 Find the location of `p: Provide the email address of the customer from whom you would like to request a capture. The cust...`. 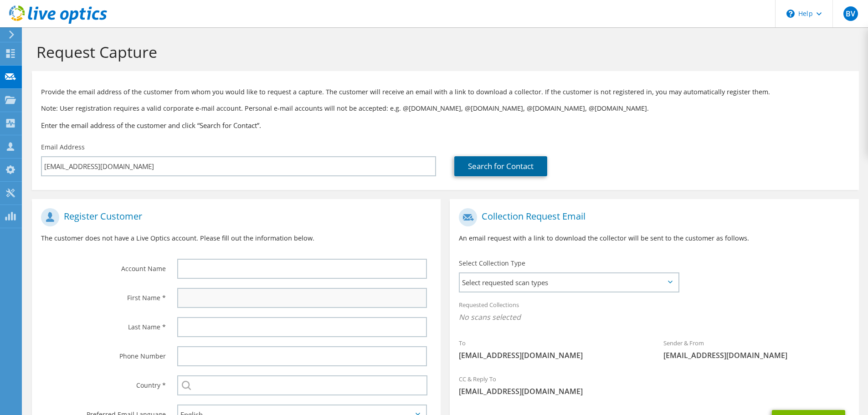

p: Provide the email address of the customer from whom you would like to request a capture. The cust... is located at coordinates (445, 92).